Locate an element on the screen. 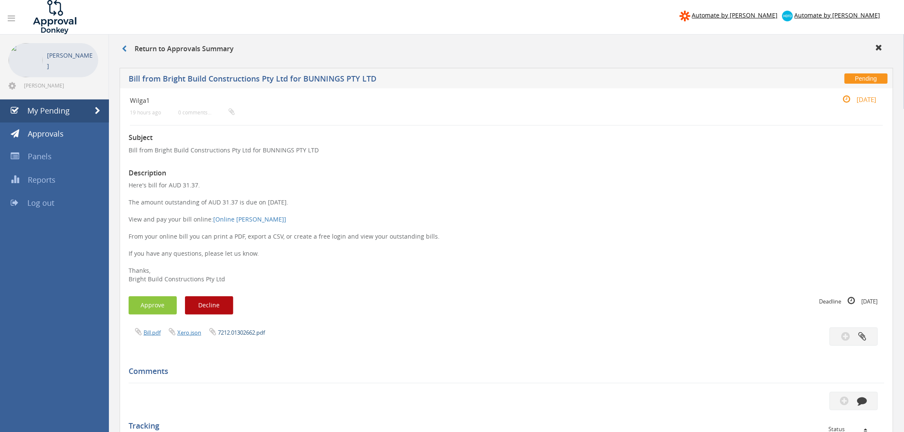 This screenshot has height=432, width=904. small: 0 comments... is located at coordinates (206, 112).